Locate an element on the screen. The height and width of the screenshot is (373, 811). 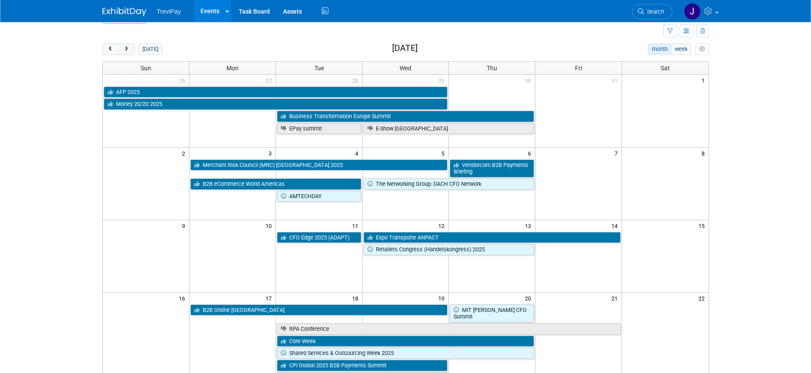
span: 14 is located at coordinates (616, 226).